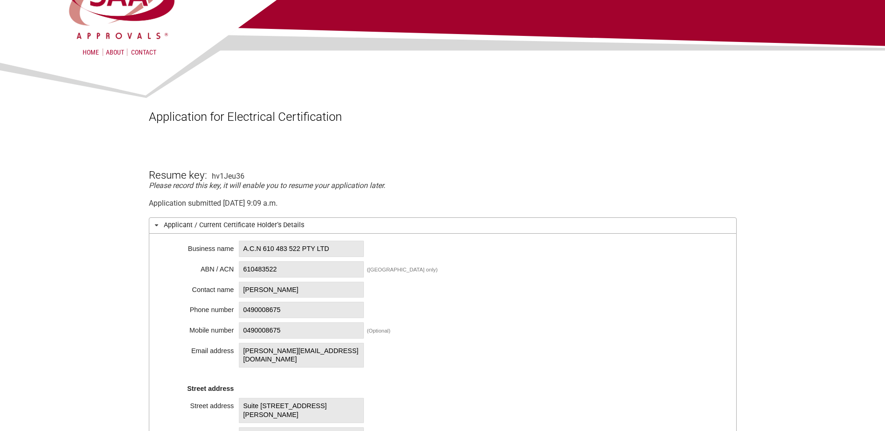  Describe the element at coordinates (301, 269) in the screenshot. I see `span: 610483522` at that location.